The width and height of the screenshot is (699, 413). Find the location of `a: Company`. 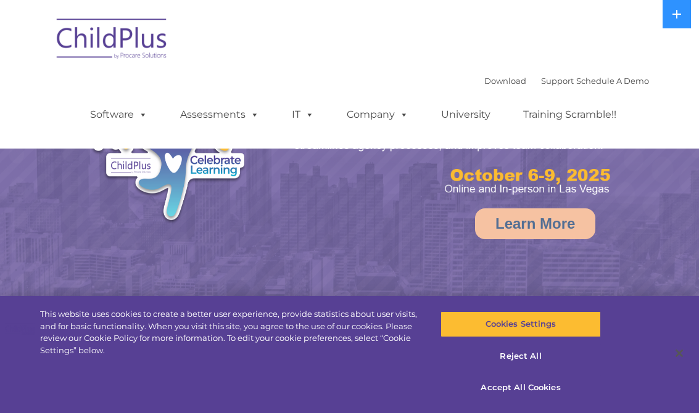

a: Company is located at coordinates (378, 115).